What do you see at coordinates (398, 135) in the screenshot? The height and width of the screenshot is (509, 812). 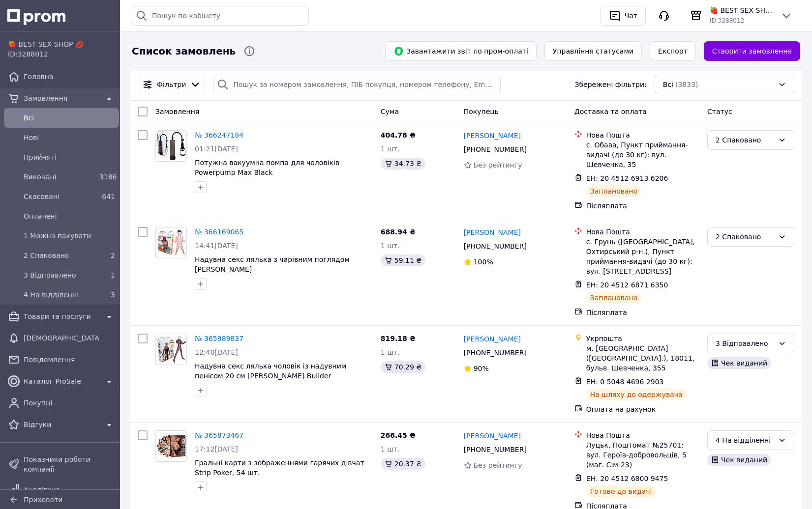 I see `span: 404.78 ₴` at bounding box center [398, 135].